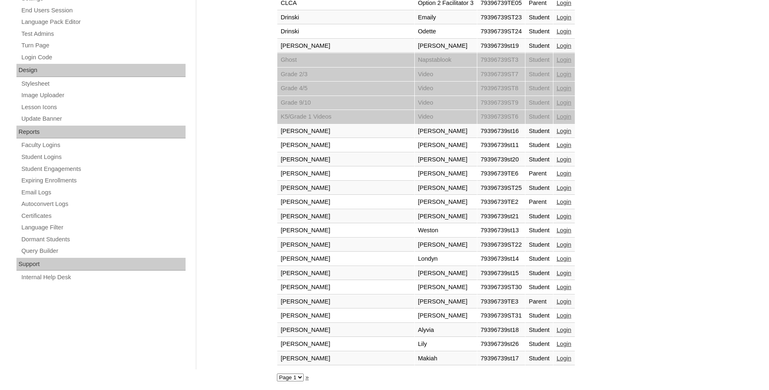 This screenshot has width=769, height=390. I want to click on td: 79396739ST24, so click(501, 32).